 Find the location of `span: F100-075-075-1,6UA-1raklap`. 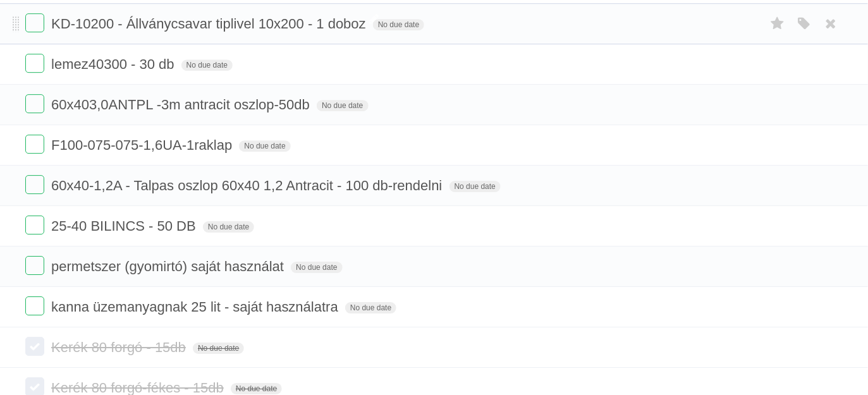

span: F100-075-075-1,6UA-1raklap is located at coordinates (143, 144).